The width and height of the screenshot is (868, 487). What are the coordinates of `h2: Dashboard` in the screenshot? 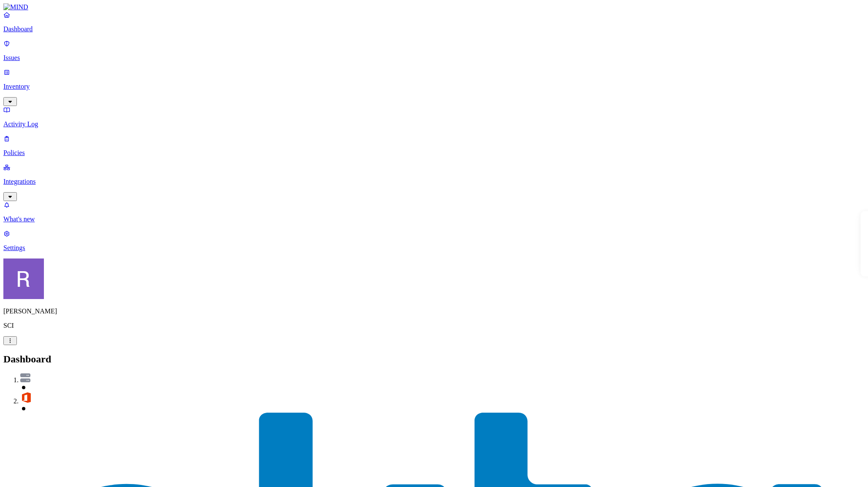 It's located at (434, 359).